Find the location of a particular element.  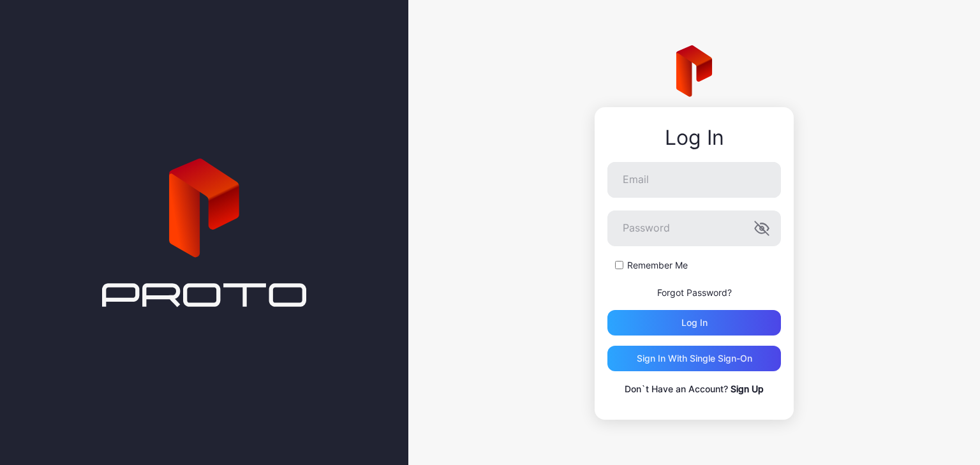

button: Sign in With Single Sign-On is located at coordinates (694, 358).